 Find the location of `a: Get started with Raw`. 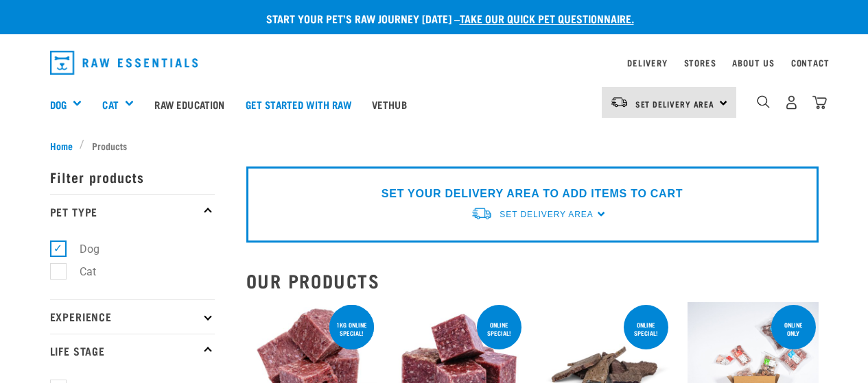

a: Get started with Raw is located at coordinates (299, 104).